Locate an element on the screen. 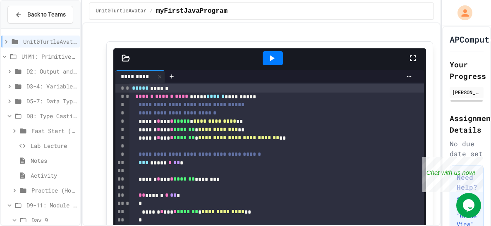 The image size is (491, 226). span: Practice (Homework, if needed) is located at coordinates (54, 190).